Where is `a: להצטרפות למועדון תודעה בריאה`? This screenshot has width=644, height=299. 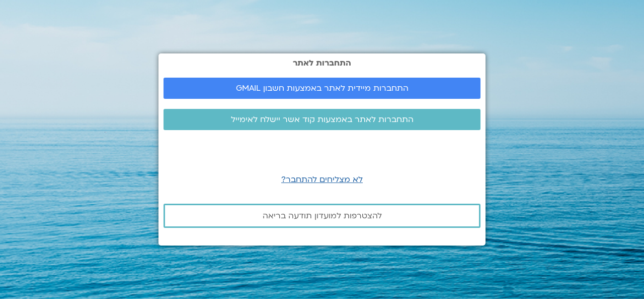
a: להצטרפות למועדון תודעה בריאה is located at coordinates (322, 216).